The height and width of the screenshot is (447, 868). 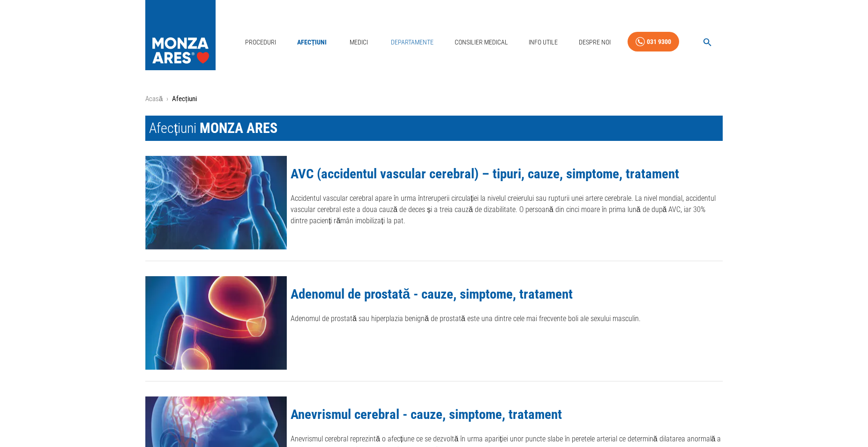 What do you see at coordinates (434, 128) in the screenshot?
I see `h1: Afecțiuni` at bounding box center [434, 128].